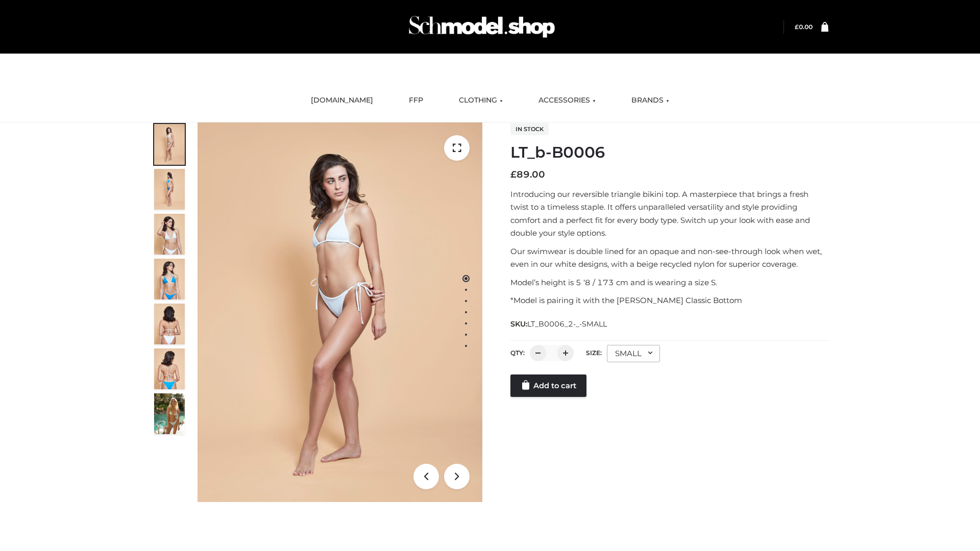 The width and height of the screenshot is (980, 551). I want to click on div: SMALL, so click(633, 354).